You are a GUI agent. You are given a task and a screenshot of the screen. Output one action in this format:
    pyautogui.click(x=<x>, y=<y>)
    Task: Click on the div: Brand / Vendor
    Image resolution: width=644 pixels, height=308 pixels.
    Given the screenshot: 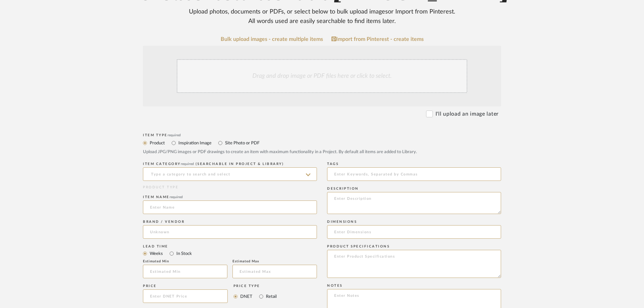 What is the action you would take?
    pyautogui.click(x=230, y=222)
    